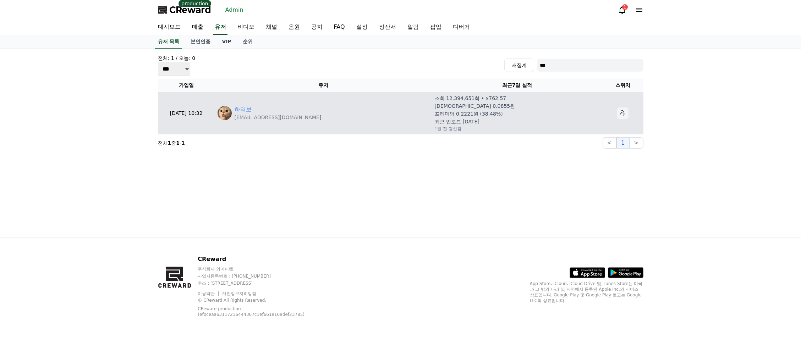 This screenshot has width=801, height=340. I want to click on span: Settings, so click(114, 238).